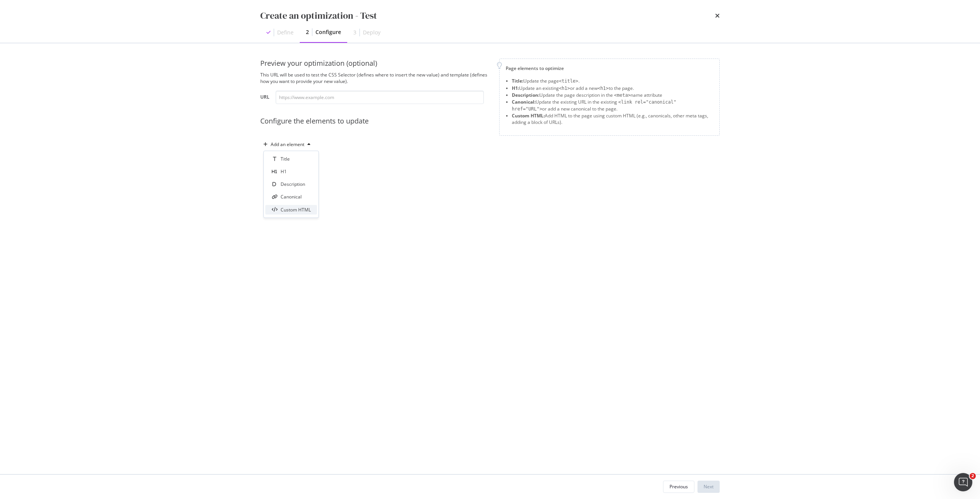 Image resolution: width=980 pixels, height=499 pixels. I want to click on div: times, so click(717, 15).